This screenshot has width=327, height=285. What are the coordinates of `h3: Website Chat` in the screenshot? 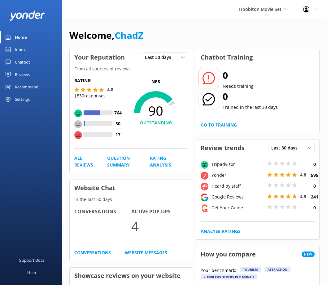 It's located at (131, 188).